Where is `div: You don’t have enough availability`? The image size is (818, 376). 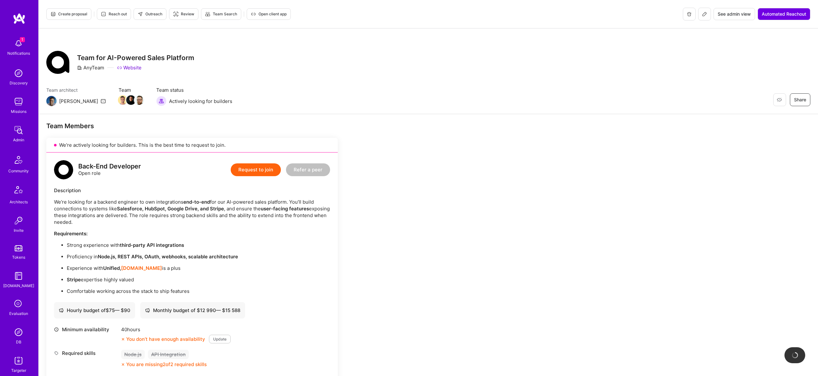 div: You don’t have enough availability is located at coordinates (163, 339).